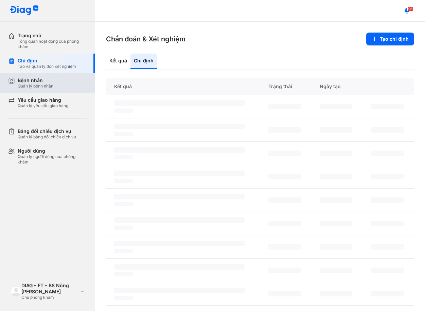  What do you see at coordinates (390, 39) in the screenshot?
I see `button: Tạo chỉ định` at bounding box center [390, 39].